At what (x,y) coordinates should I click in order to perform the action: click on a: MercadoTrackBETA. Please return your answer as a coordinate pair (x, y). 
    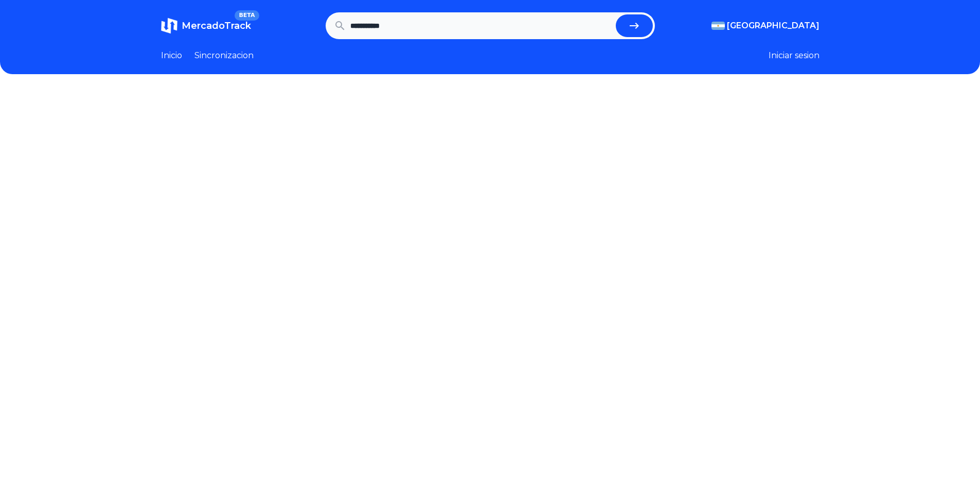
    Looking at the image, I should click on (206, 25).